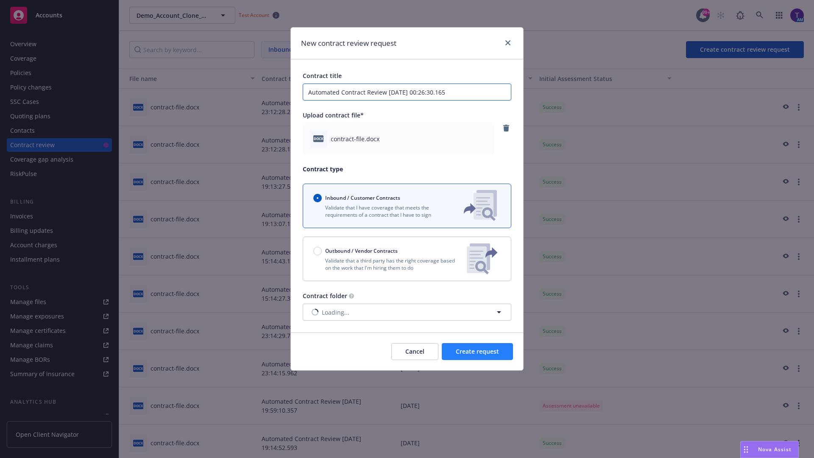 This screenshot has width=814, height=458. I want to click on p: Validate that a third party has the right coverage based on the work that I'm hiring them to do, so click(386, 264).